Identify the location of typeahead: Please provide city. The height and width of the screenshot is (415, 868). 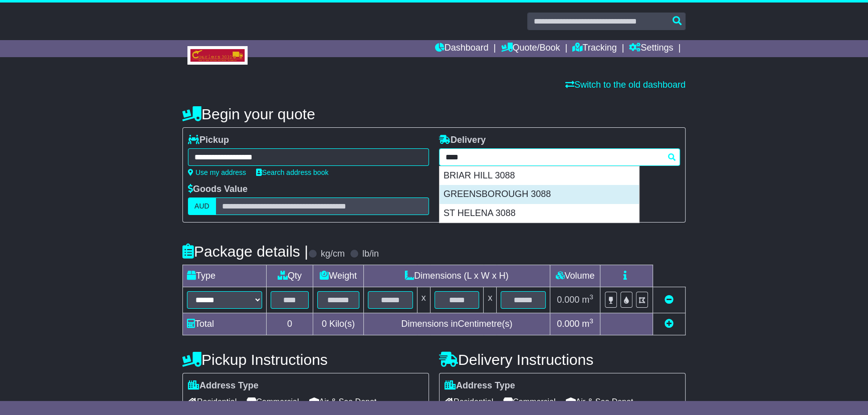
(559, 157).